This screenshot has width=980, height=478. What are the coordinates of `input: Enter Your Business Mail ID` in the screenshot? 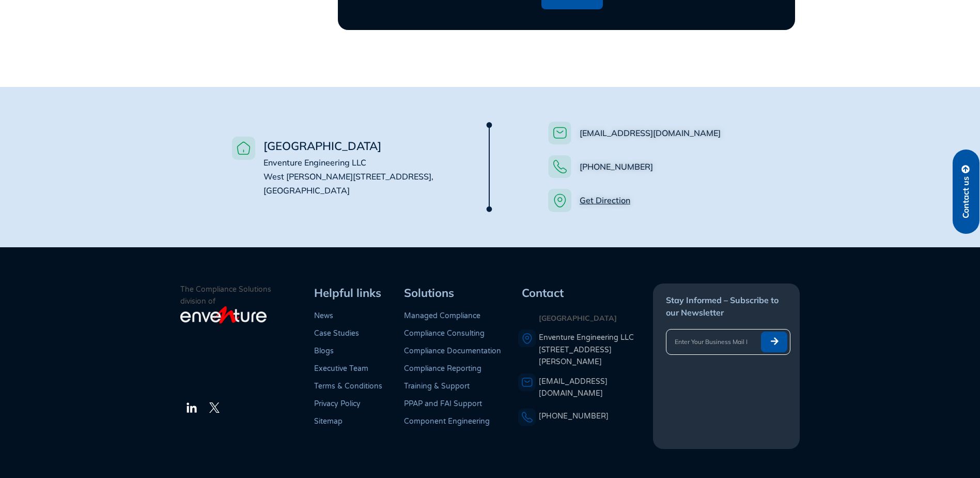 It's located at (710, 342).